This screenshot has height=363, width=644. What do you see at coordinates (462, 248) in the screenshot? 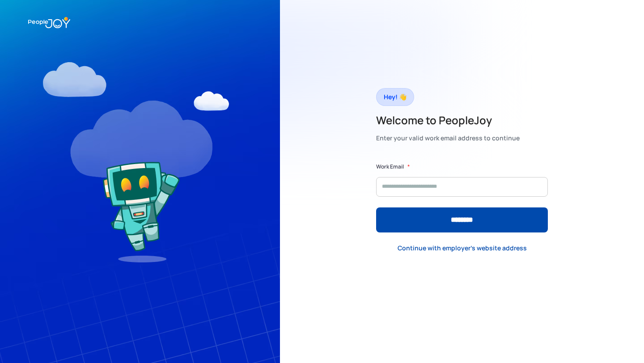
I see `a: Continue with employer's website address` at bounding box center [462, 248].